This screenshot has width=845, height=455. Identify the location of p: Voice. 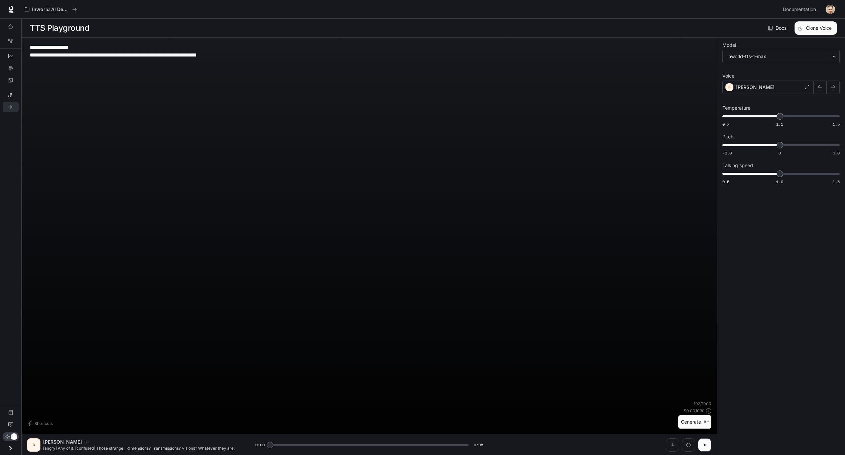
(728, 76).